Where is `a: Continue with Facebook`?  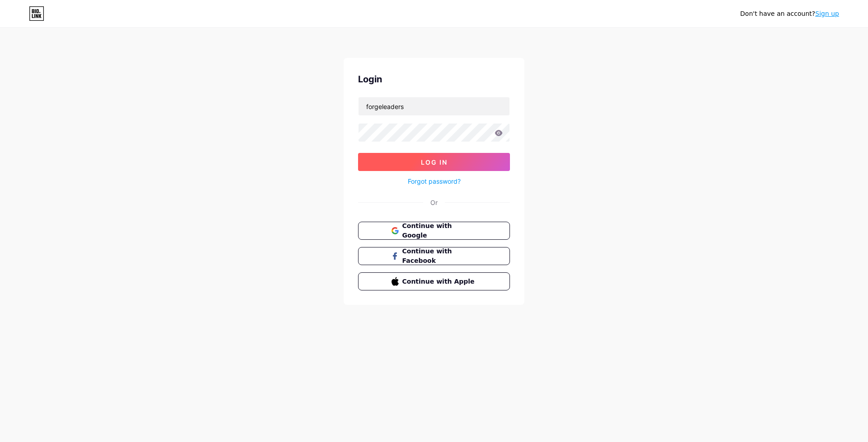
a: Continue with Facebook is located at coordinates (434, 256).